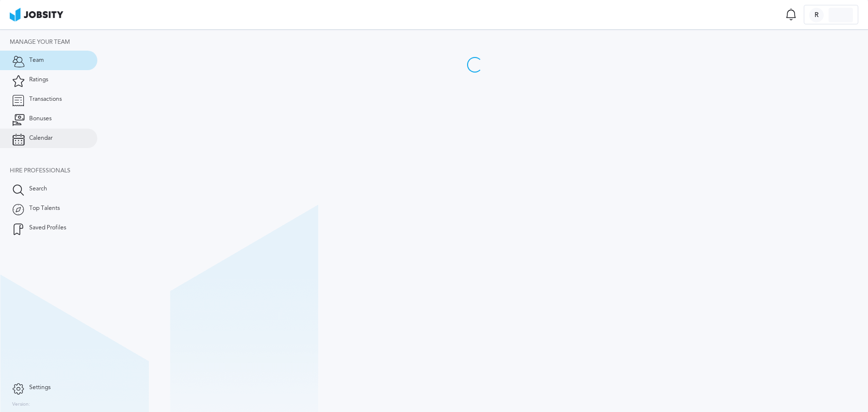 This screenshot has height=412, width=868. I want to click on span: Bonuses, so click(40, 119).